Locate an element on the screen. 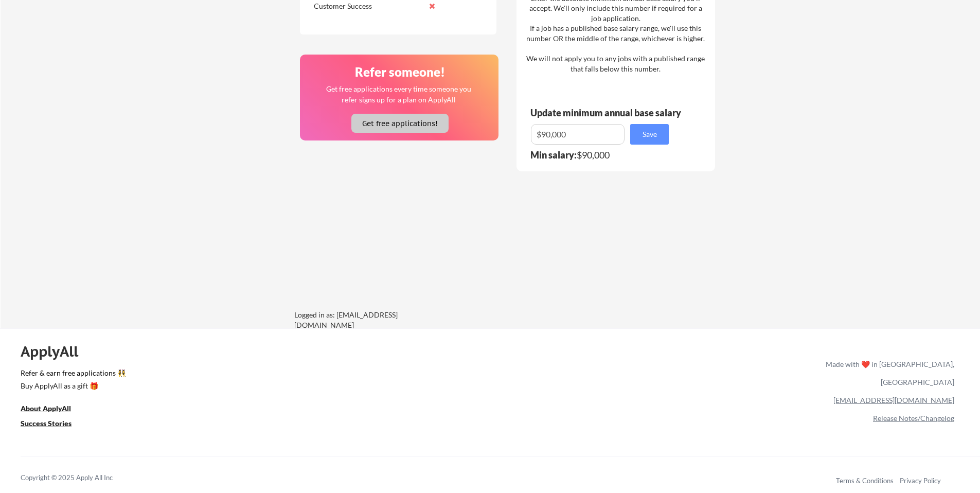 The image size is (980, 493). a: About ApplyAll is located at coordinates (53, 409).